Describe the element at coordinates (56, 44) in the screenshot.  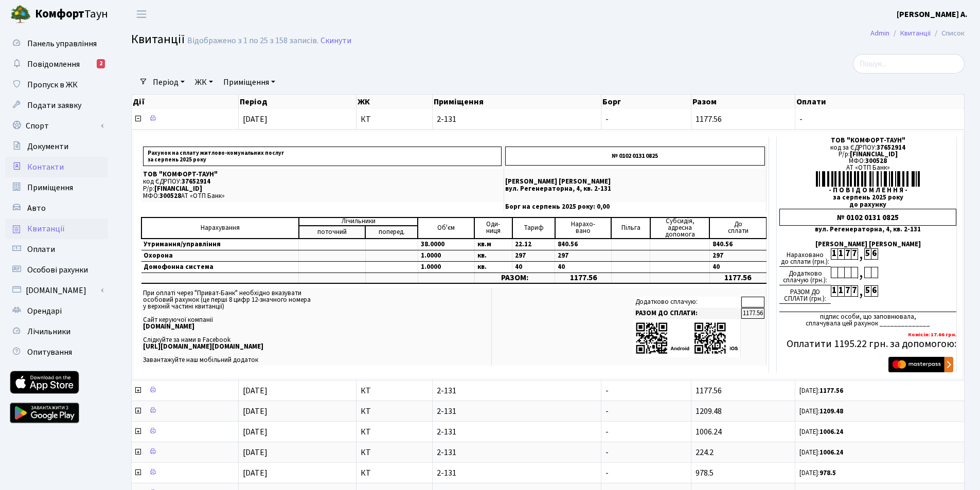
I see `a: Панель управління` at that location.